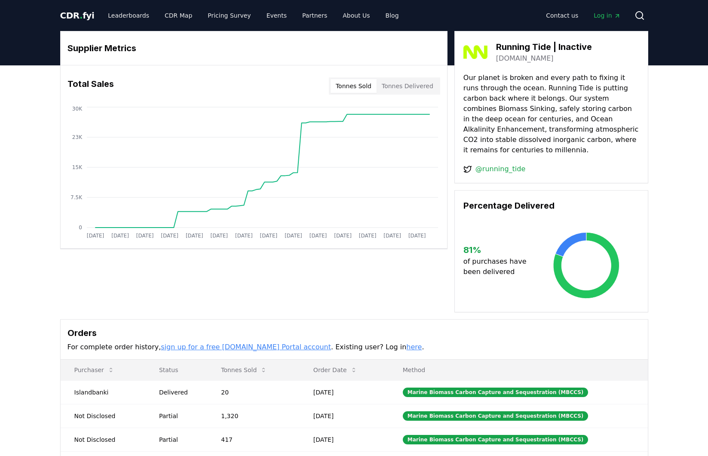 The width and height of the screenshot is (708, 456). I want to click on h3: Total Sales, so click(91, 86).